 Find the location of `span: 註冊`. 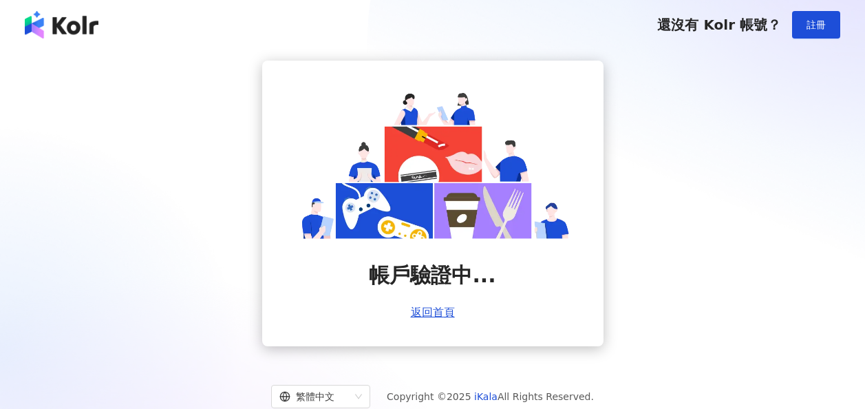

span: 註冊 is located at coordinates (816, 25).